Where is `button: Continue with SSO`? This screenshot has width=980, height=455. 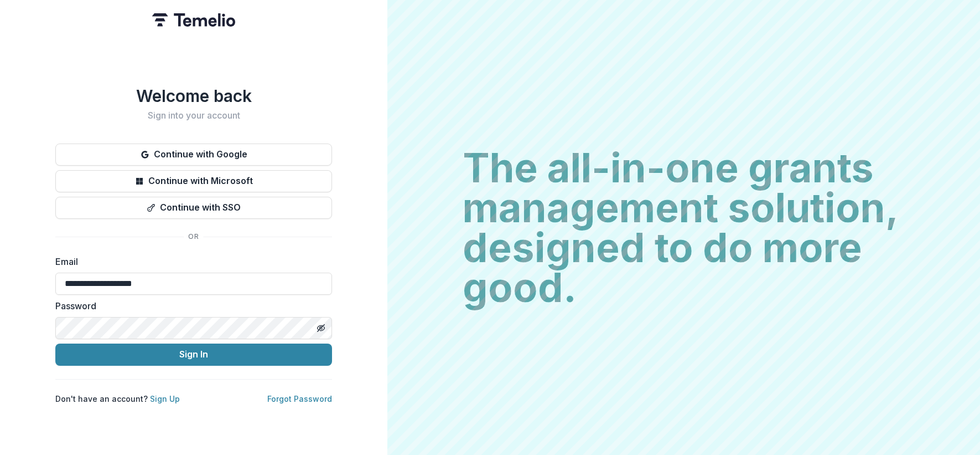 button: Continue with SSO is located at coordinates (193, 208).